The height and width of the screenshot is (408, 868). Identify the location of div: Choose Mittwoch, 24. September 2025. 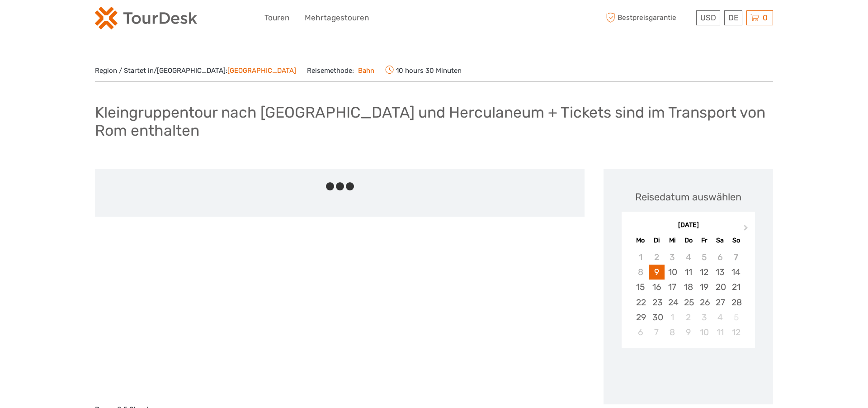
(672, 302).